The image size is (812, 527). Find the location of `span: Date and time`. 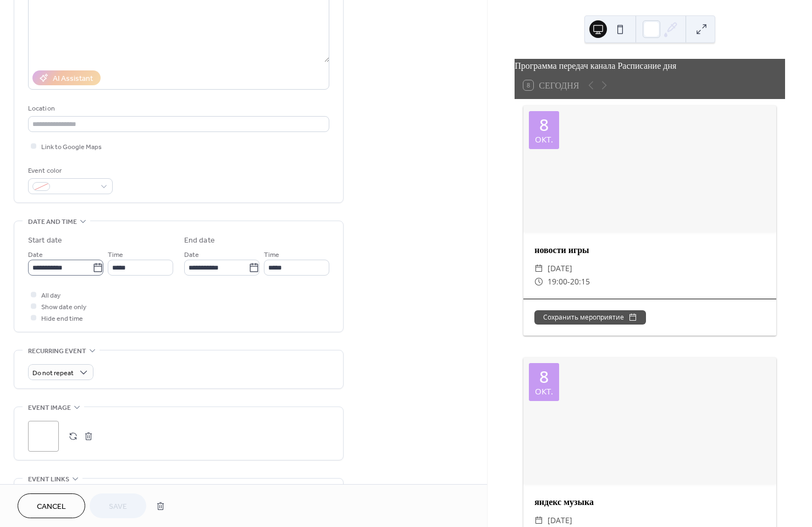

span: Date and time is located at coordinates (52, 222).